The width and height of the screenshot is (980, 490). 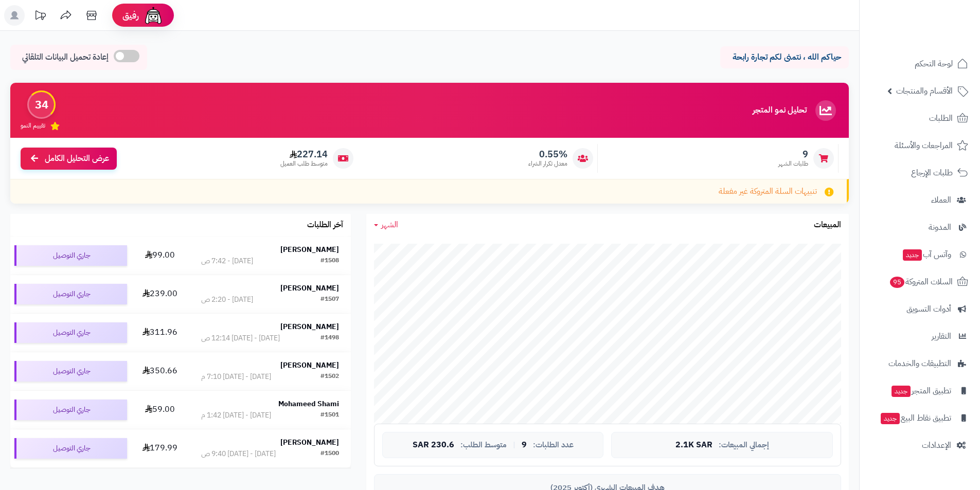 What do you see at coordinates (920, 255) in the screenshot?
I see `a: وآتس آبجديد` at bounding box center [920, 255].